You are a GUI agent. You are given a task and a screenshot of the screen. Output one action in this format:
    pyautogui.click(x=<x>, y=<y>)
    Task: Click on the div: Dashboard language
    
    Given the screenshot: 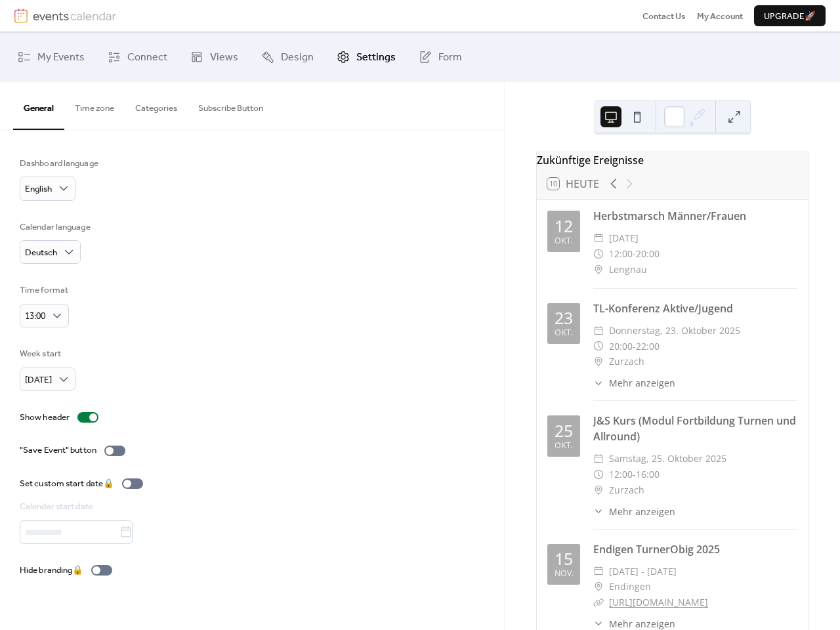 What is the action you would take?
    pyautogui.click(x=59, y=163)
    